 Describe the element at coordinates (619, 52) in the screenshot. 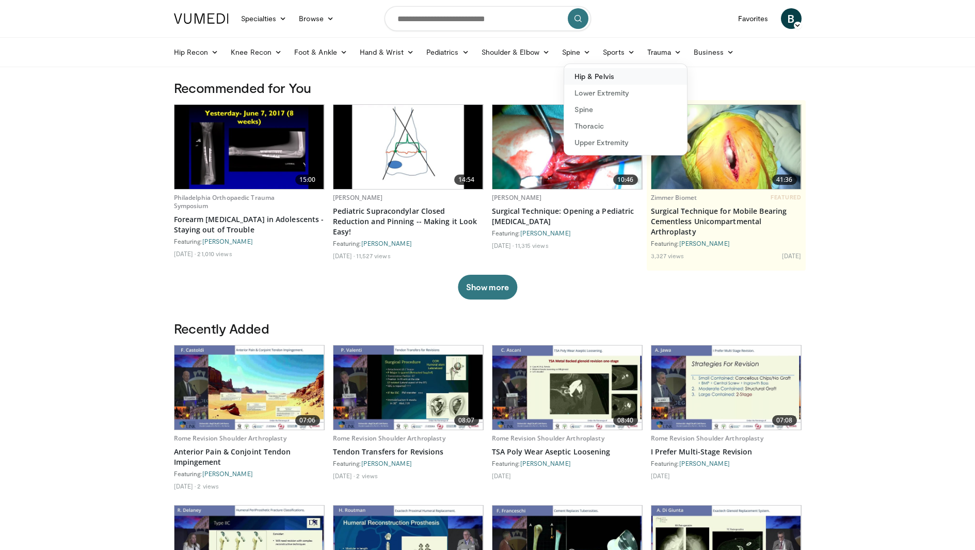

I see `a: Sports` at that location.